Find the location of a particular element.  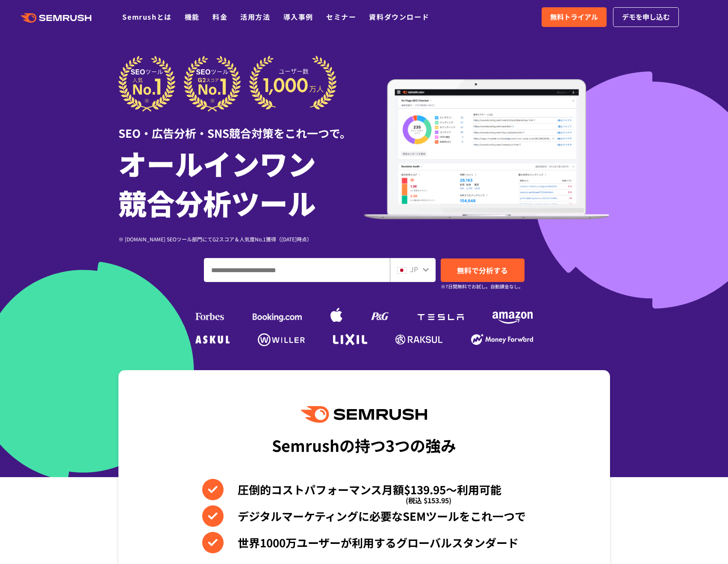

span: (税込 $153.95) is located at coordinates (428, 500).